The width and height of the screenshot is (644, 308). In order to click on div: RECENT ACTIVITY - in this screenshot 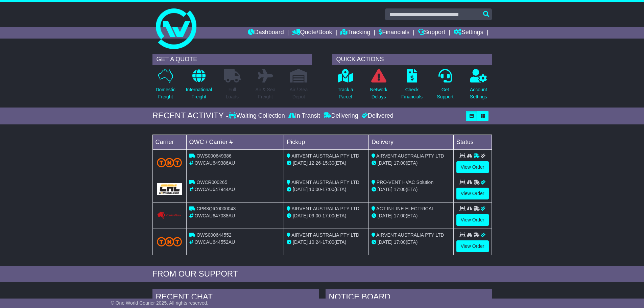, I will do `click(191, 116)`.